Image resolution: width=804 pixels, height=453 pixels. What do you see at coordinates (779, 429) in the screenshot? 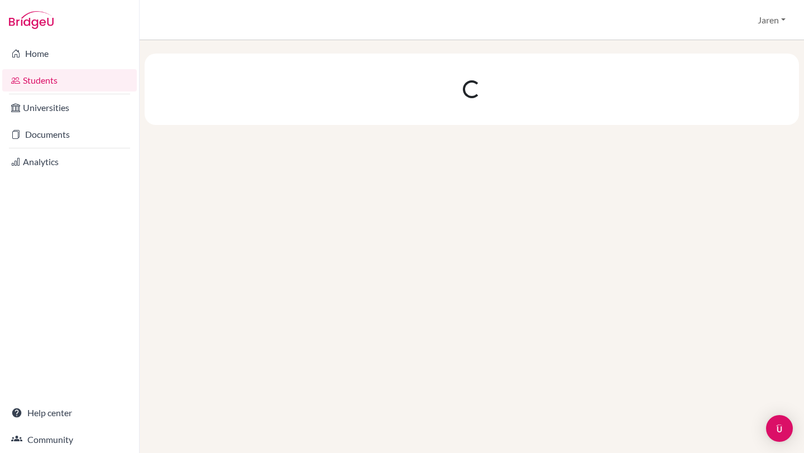
I see `div: Open Intercom Messenger` at bounding box center [779, 429].